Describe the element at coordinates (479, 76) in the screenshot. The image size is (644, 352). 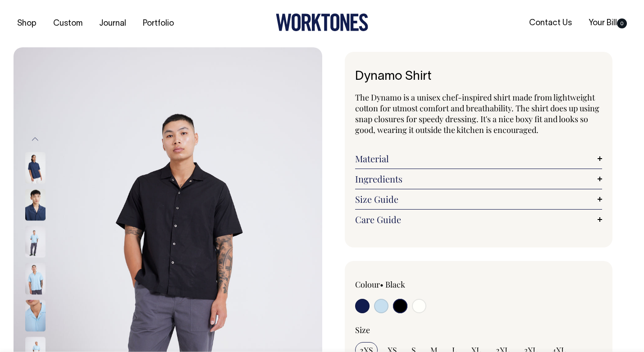
I see `h1: Dynamo Shirt` at that location.